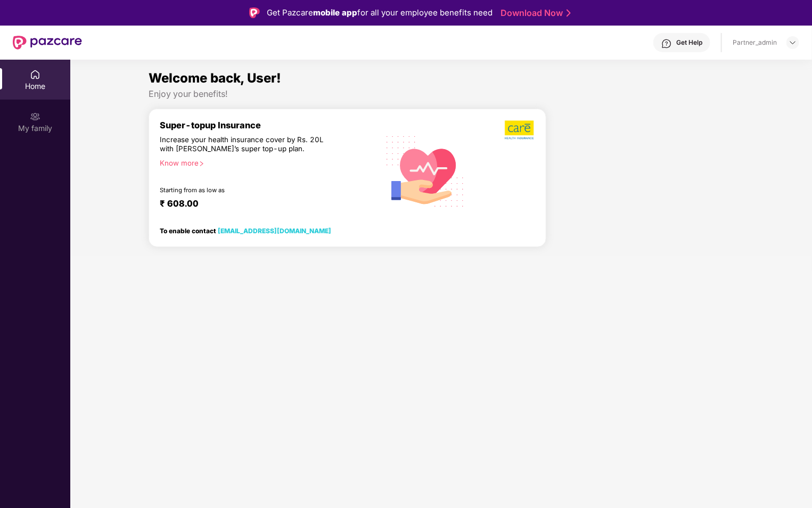 The height and width of the screenshot is (508, 812). Describe the element at coordinates (568, 13) in the screenshot. I see `img: Stroke` at that location.